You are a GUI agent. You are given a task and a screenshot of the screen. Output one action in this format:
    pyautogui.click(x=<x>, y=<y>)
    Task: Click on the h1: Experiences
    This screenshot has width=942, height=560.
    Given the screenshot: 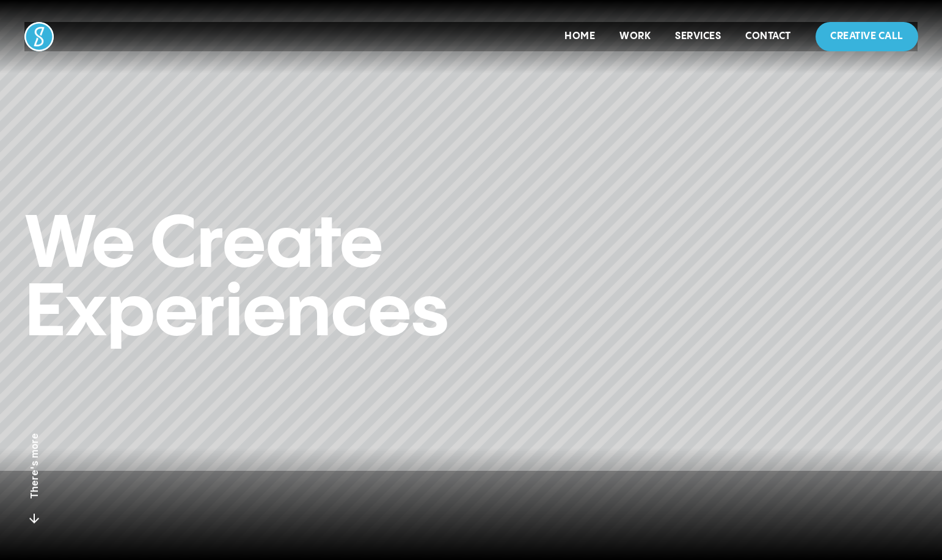 What is the action you would take?
    pyautogui.click(x=471, y=315)
    